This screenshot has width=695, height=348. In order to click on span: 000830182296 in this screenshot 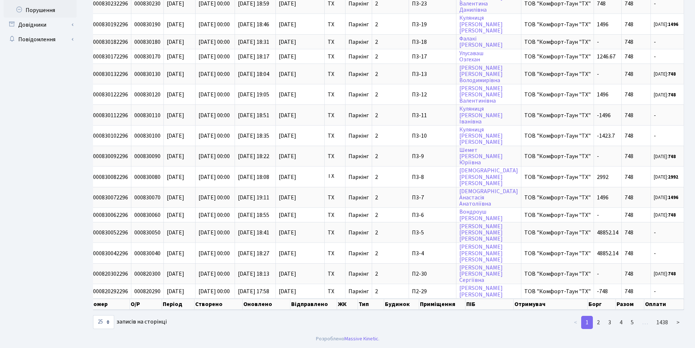, I will do `click(111, 42)`.